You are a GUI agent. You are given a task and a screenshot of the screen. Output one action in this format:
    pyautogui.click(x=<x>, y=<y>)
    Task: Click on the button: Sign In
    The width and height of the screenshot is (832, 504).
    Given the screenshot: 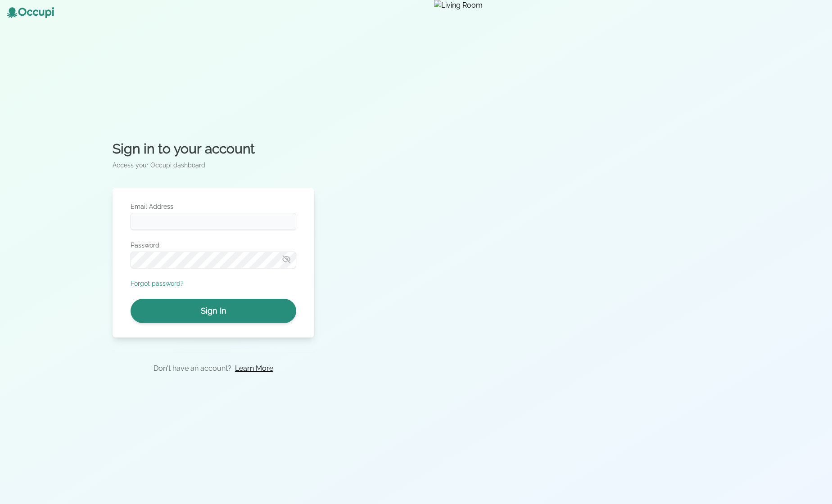 What is the action you would take?
    pyautogui.click(x=213, y=311)
    